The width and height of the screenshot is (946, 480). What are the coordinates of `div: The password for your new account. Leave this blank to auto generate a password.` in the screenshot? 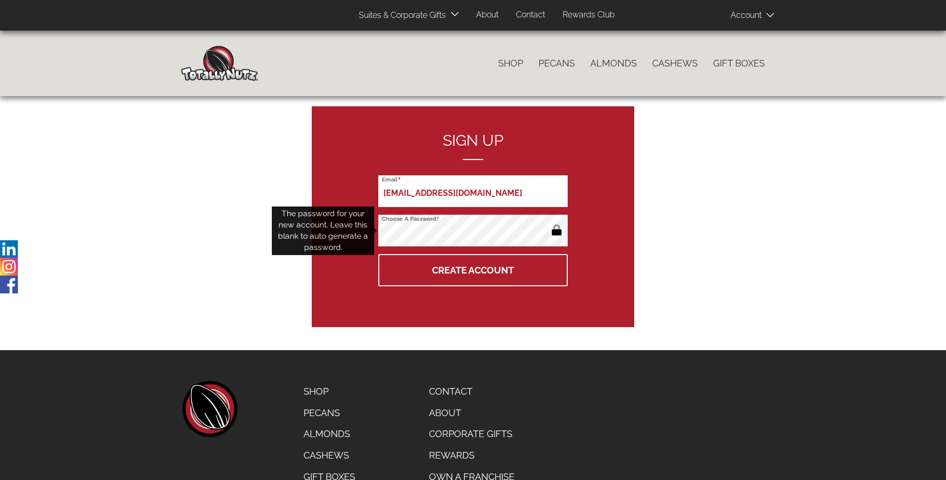 It's located at (323, 231).